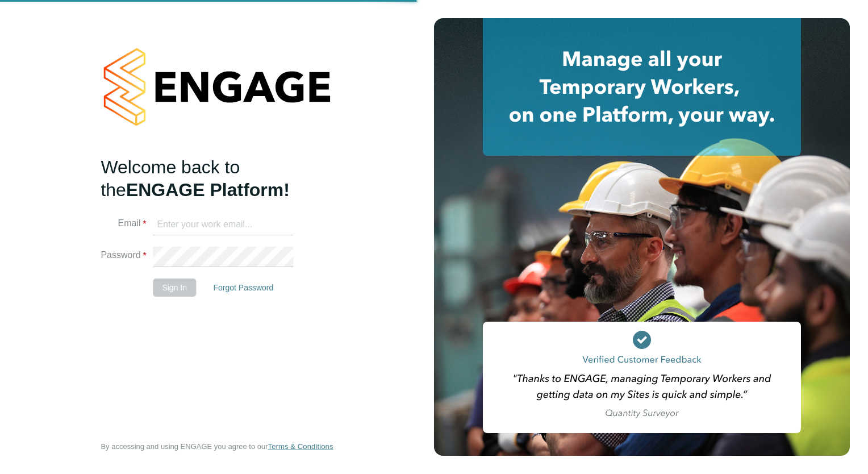  I want to click on button: Sign In, so click(174, 288).